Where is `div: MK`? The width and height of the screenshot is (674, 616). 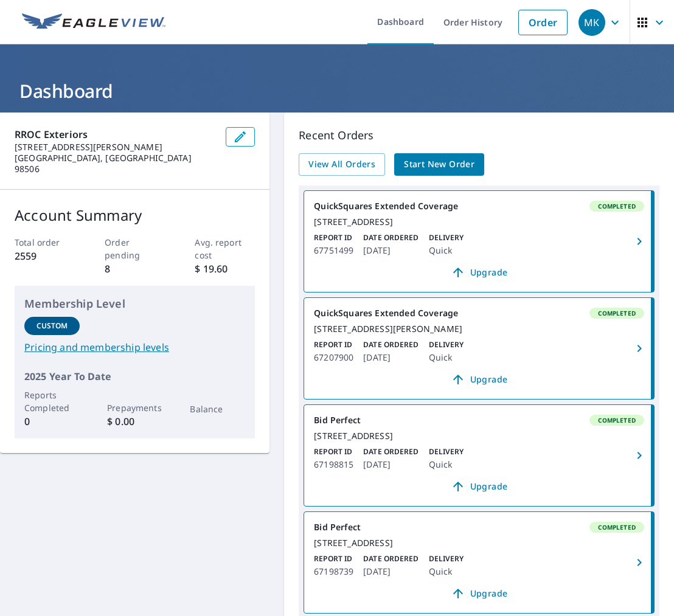 div: MK is located at coordinates (592, 23).